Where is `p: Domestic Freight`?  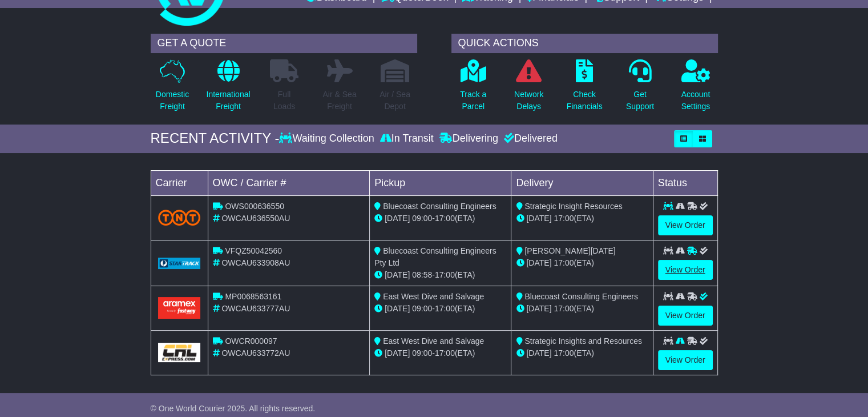
p: Domestic Freight is located at coordinates (173, 100).